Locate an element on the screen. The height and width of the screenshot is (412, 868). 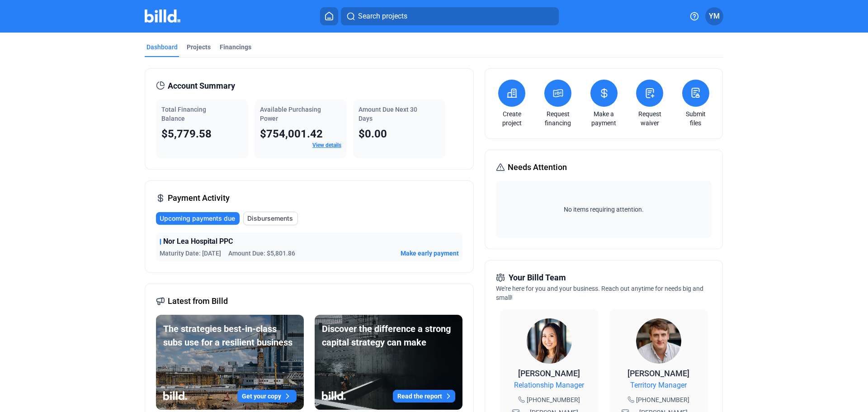
span: $754,001.42 is located at coordinates (291, 134).